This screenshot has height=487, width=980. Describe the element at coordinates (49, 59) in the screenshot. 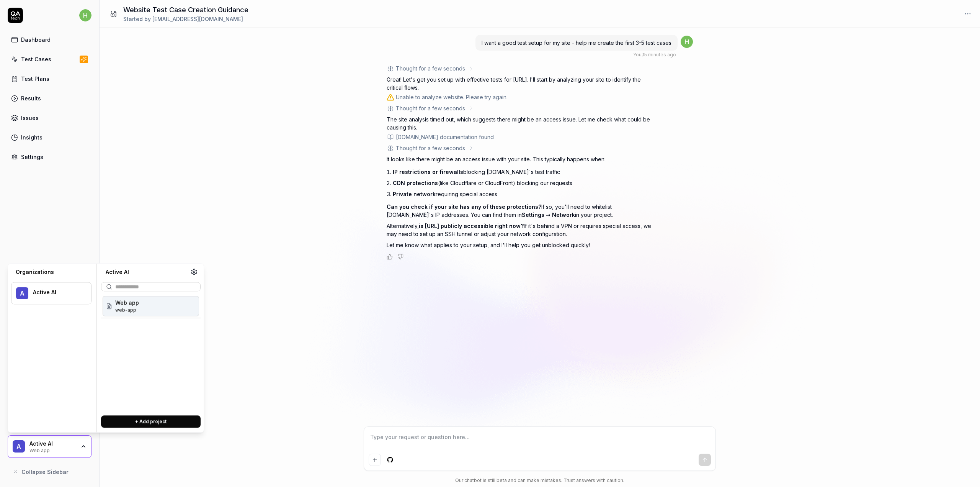

I see `a: Test Cases` at that location.